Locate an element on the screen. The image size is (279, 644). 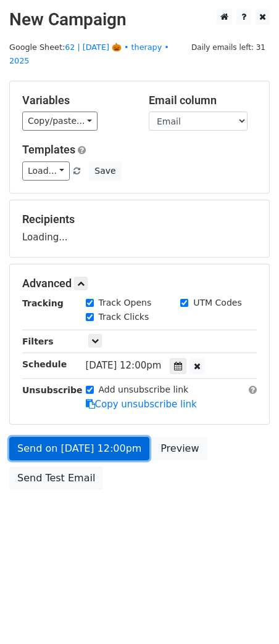
h2: New Campaign is located at coordinates (139, 20).